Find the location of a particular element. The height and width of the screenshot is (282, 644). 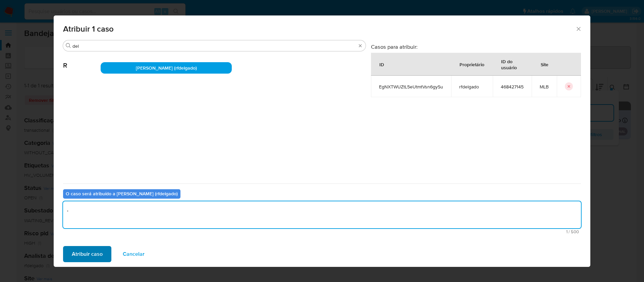

div: ID do usuário is located at coordinates (513, 64).